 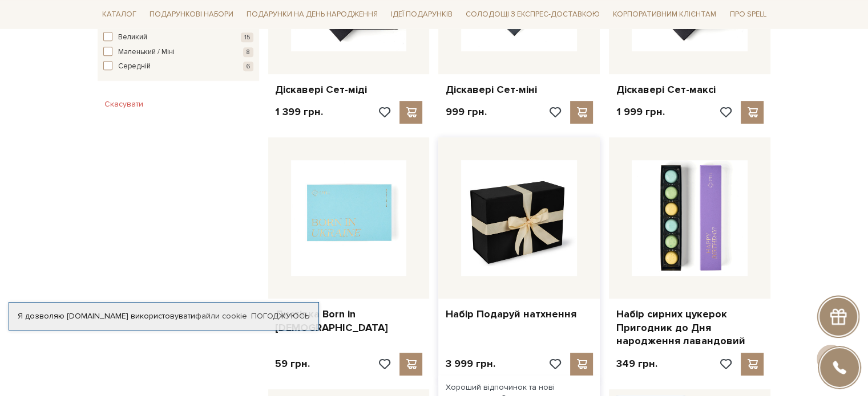 I want to click on span: 8, so click(x=248, y=52).